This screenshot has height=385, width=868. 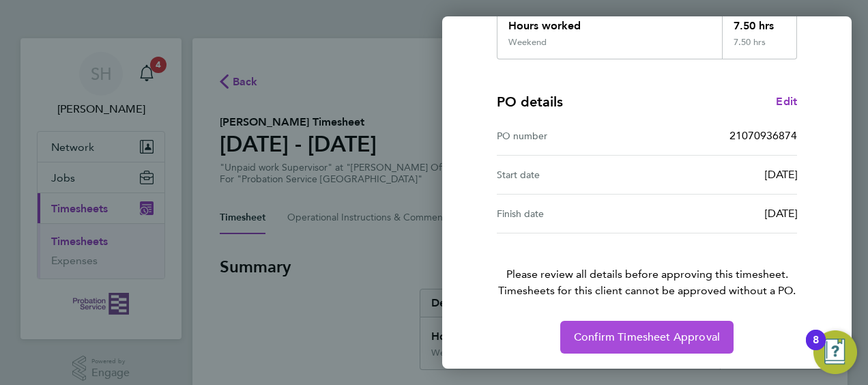 I want to click on button: Confirm Timesheet Approval, so click(x=647, y=337).